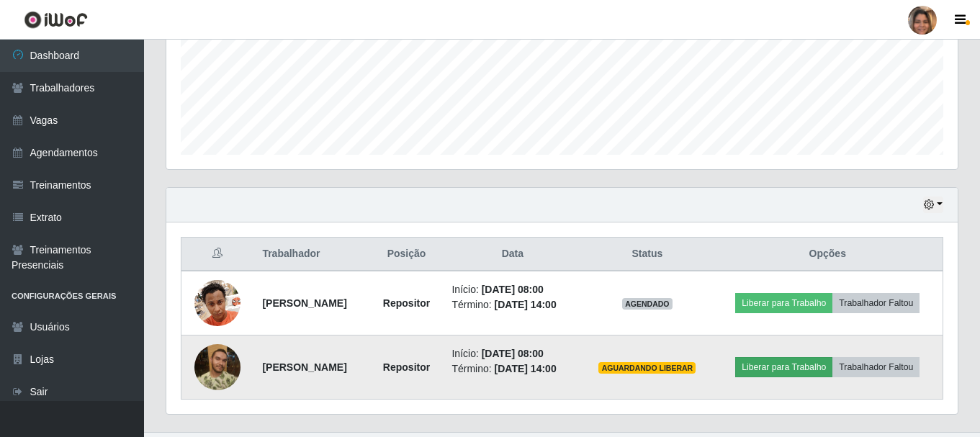 This screenshot has width=980, height=437. Describe the element at coordinates (647, 254) in the screenshot. I see `th: Status` at that location.